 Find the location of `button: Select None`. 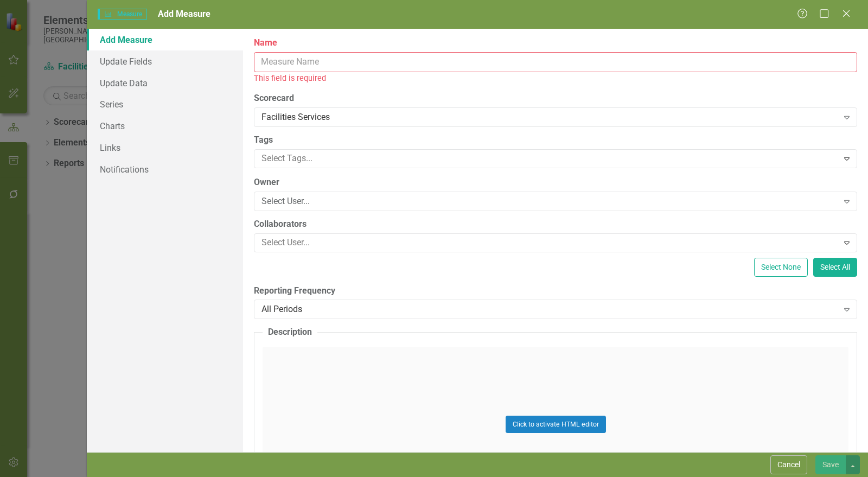

button: Select None is located at coordinates (781, 267).